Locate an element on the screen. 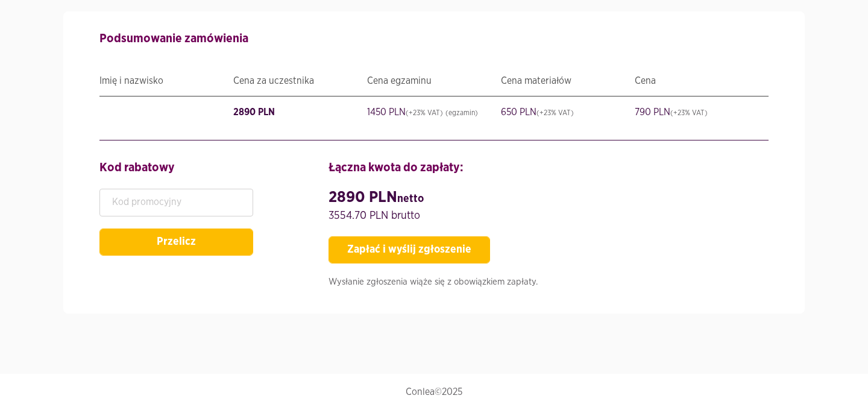 Image resolution: width=868 pixels, height=410 pixels. p: Conlea©2025 is located at coordinates (434, 392).